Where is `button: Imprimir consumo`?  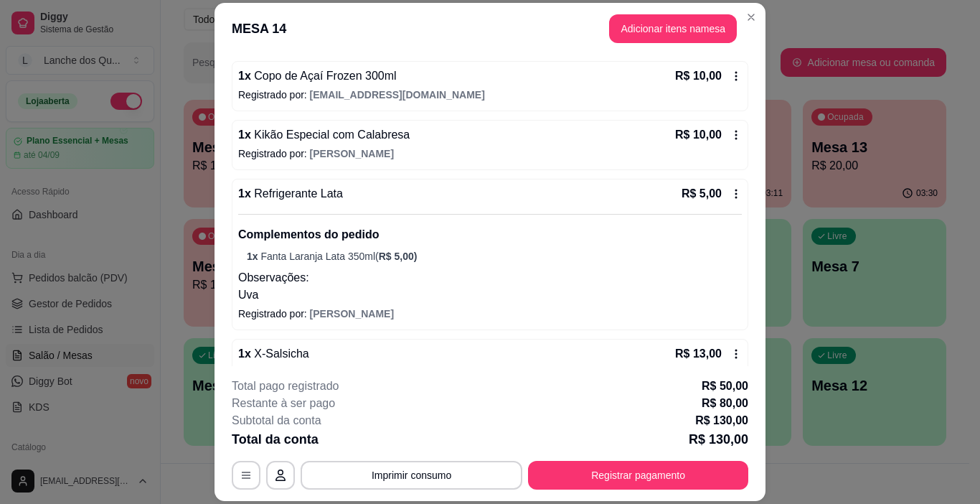
button: Imprimir consumo is located at coordinates (412, 476).